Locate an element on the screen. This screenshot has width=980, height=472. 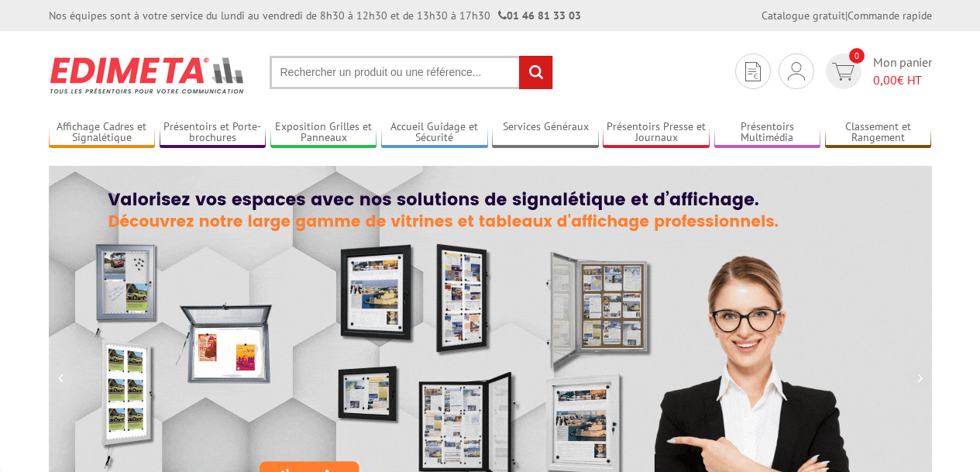
span: 0,00 is located at coordinates (885, 80).